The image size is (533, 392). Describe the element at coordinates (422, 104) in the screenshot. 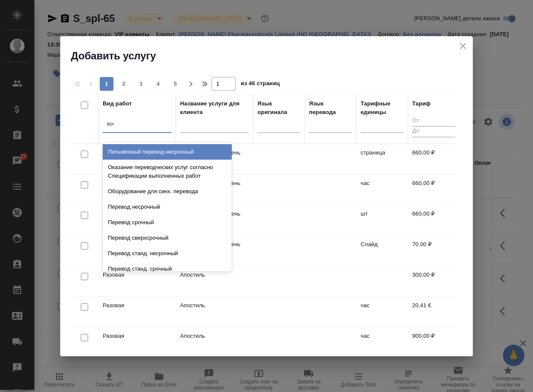

I see `div: Тариф` at that location.